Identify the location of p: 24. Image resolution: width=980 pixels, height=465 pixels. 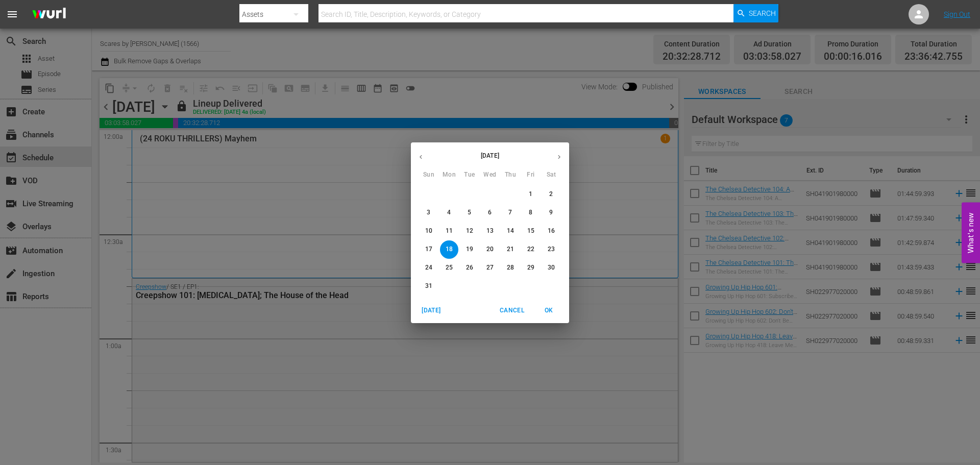
(429, 267).